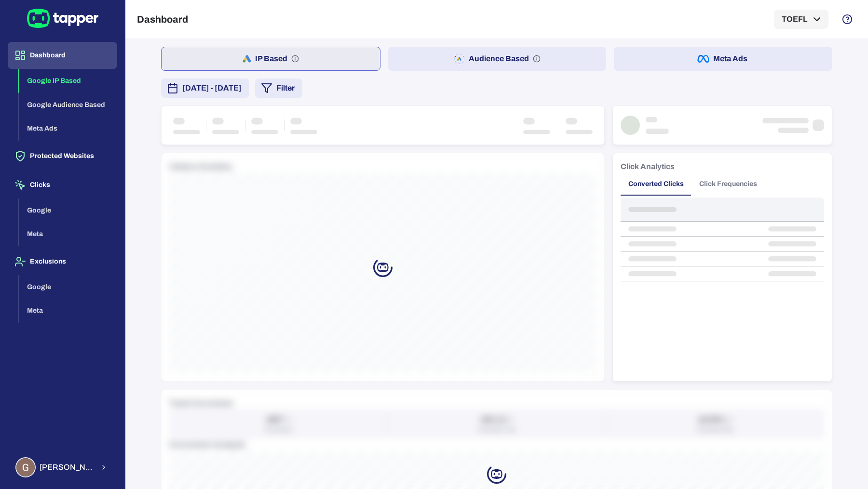 The height and width of the screenshot is (489, 868). I want to click on button: TOEFL, so click(801, 19).